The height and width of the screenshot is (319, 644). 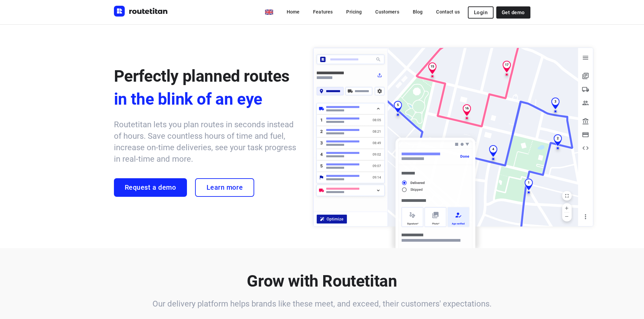 I want to click on a: Customers, so click(x=387, y=12).